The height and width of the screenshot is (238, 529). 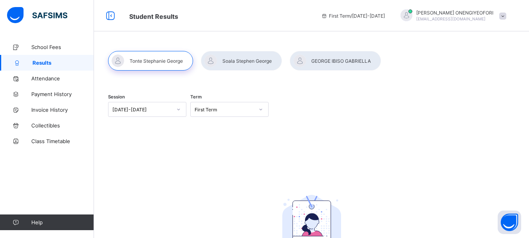 I want to click on span: Student Results, so click(x=153, y=16).